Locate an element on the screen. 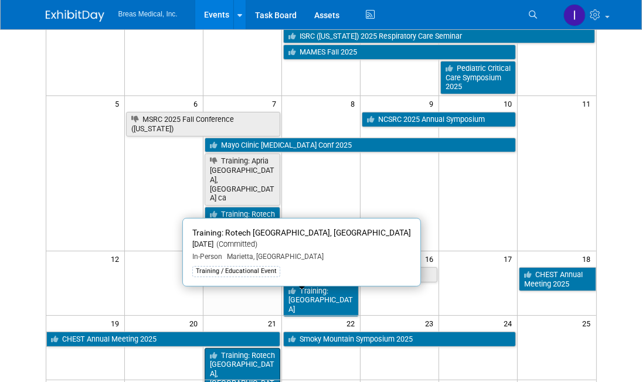  span: 6 is located at coordinates (197, 103).